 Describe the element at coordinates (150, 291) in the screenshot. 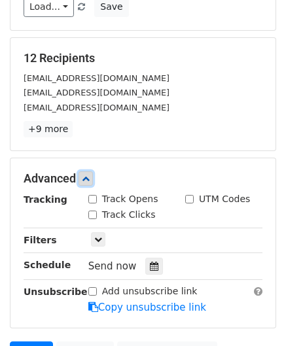

I see `label: Add unsubscribe link` at that location.